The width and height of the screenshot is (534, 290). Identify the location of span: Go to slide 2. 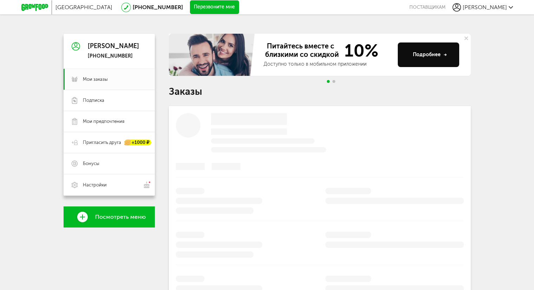
(334, 81).